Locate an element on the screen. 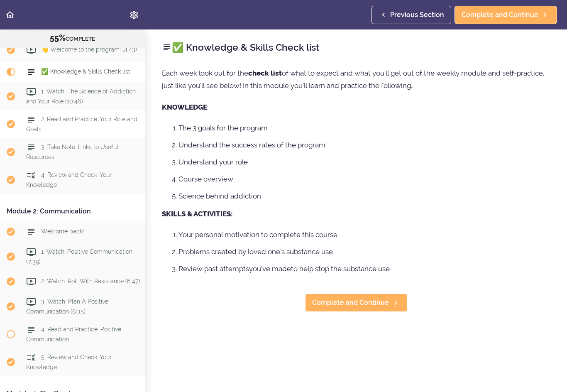 The image size is (567, 392). span: The 3 goals for the program is located at coordinates (223, 128).